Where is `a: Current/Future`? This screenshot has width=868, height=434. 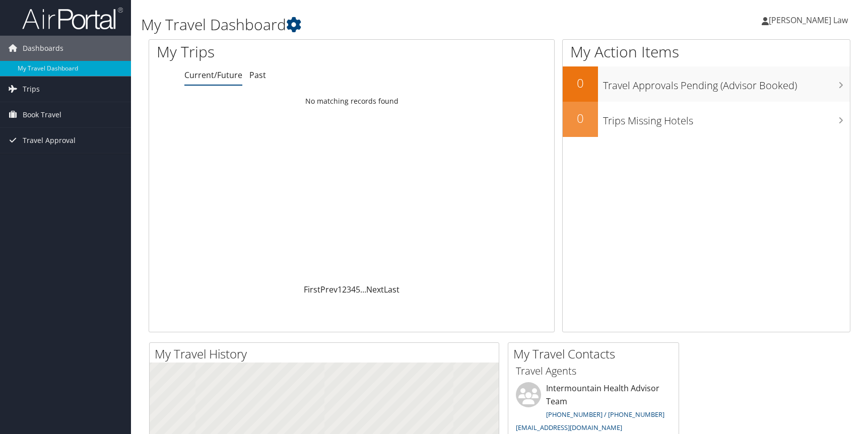
a: Current/Future is located at coordinates (213, 75).